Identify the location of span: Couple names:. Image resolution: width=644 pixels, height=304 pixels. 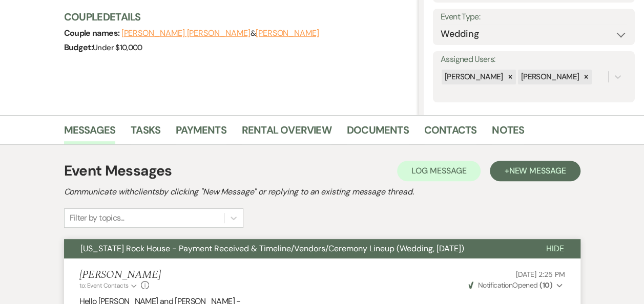
(93, 33).